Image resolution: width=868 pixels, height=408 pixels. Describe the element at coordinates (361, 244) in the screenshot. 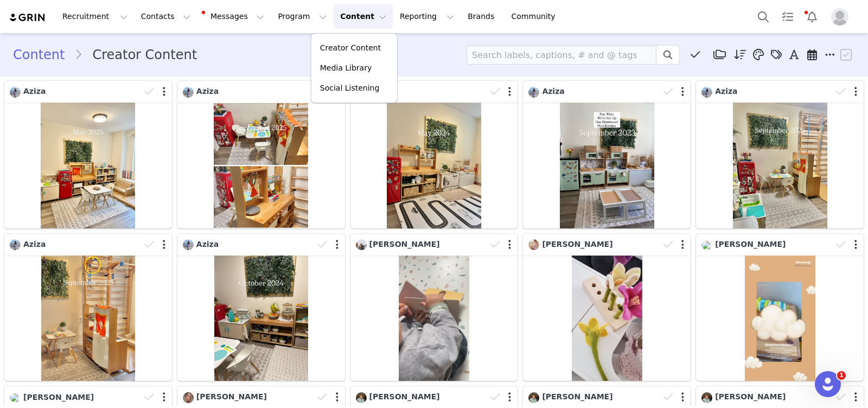

I see `img: de5b45e6-bac0-42c4-8382-85a8dc6d595a.jpg` at that location.